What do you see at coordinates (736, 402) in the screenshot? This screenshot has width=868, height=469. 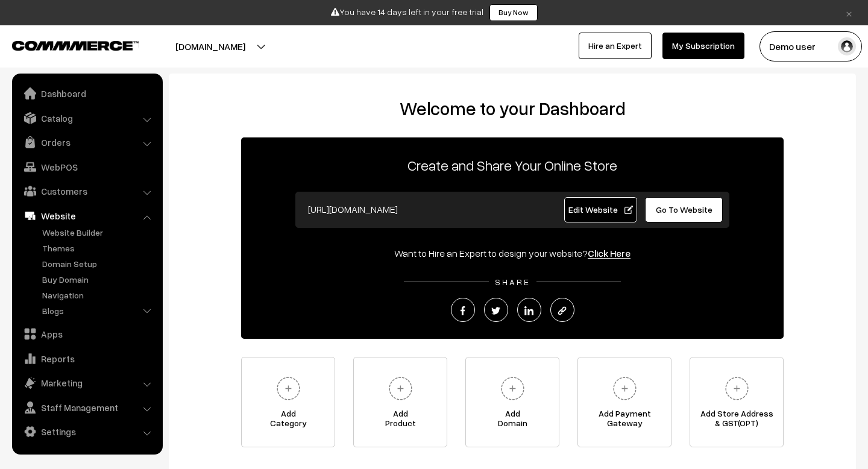 I see `a: Add Store Address& GST(OPT)` at bounding box center [736, 402].